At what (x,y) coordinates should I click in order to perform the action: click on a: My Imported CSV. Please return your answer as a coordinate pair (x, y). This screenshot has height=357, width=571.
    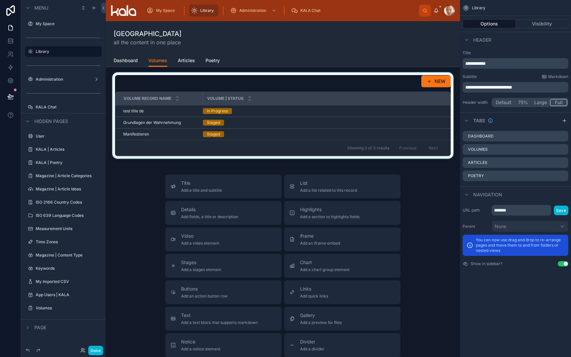
    Looking at the image, I should click on (68, 282).